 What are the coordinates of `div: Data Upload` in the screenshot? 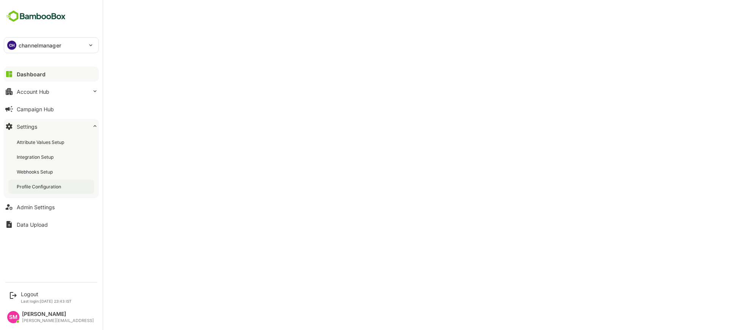 It's located at (32, 224).